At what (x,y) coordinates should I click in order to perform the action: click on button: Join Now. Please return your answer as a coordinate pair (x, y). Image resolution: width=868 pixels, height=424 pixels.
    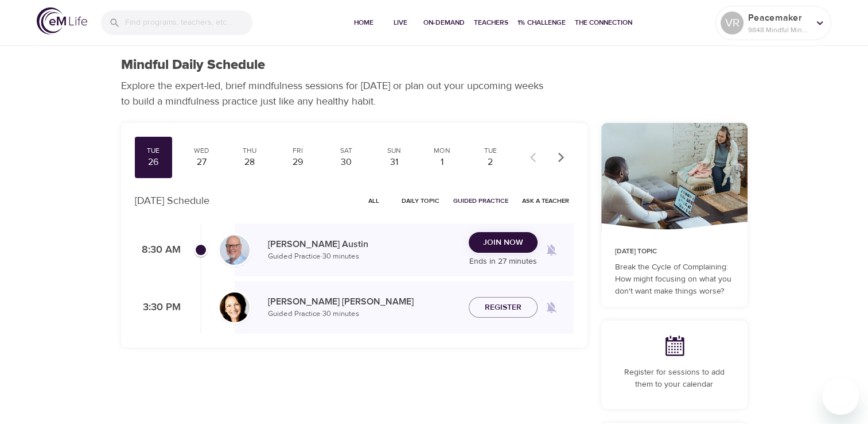
    Looking at the image, I should click on (503, 243).